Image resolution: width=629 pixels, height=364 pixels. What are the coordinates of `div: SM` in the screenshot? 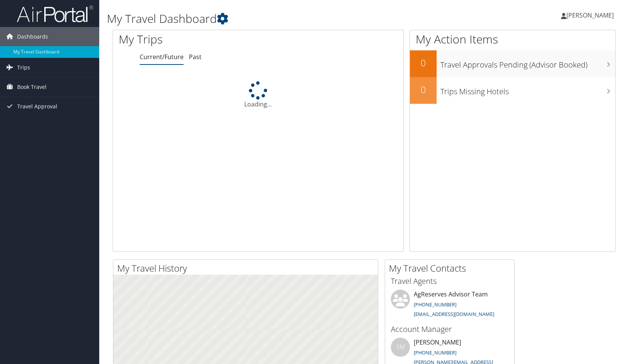 It's located at (400, 347).